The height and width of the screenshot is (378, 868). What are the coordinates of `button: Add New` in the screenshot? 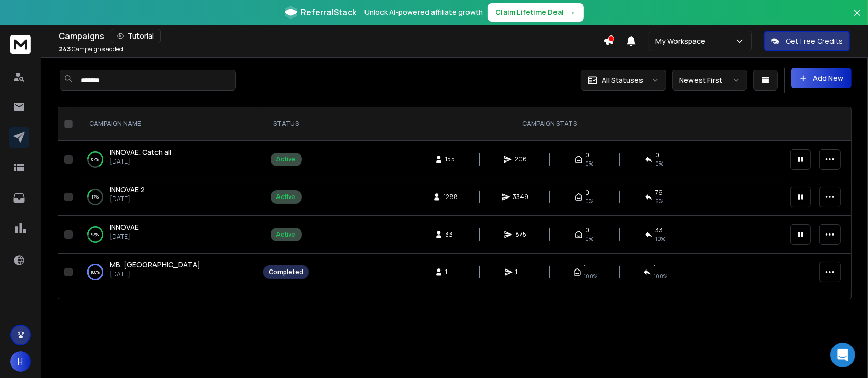 It's located at (821, 78).